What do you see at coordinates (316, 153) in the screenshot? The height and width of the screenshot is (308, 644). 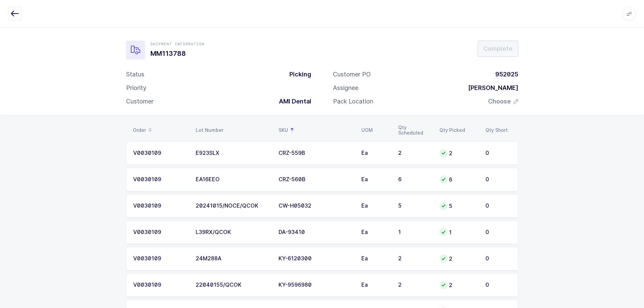 I see `div: CRZ-559B` at bounding box center [316, 153].